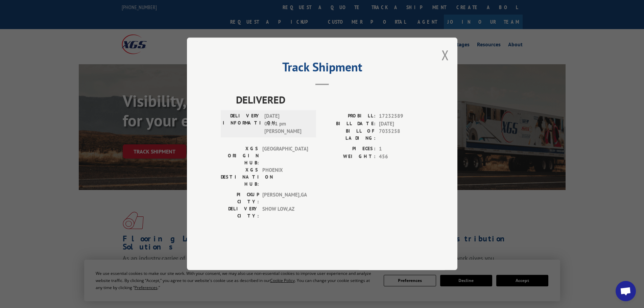 The image size is (644, 308). Describe the element at coordinates (285, 177) in the screenshot. I see `span: PHOENIX` at that location.